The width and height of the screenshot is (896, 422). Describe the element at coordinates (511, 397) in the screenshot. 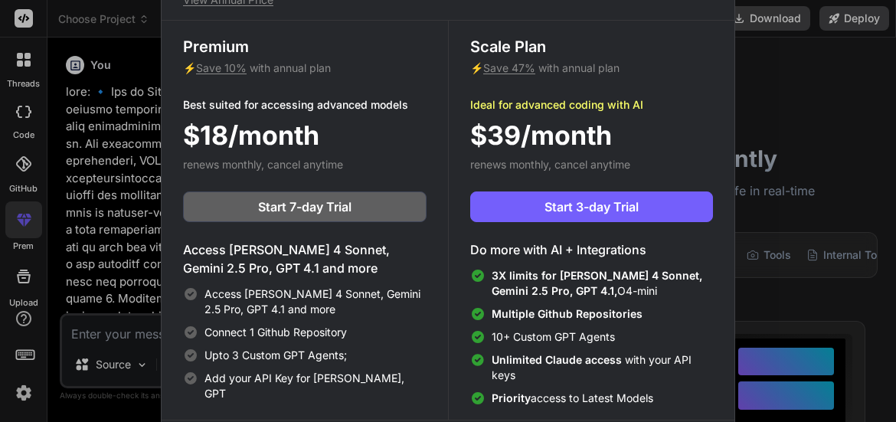

I see `span: Priority` at that location.